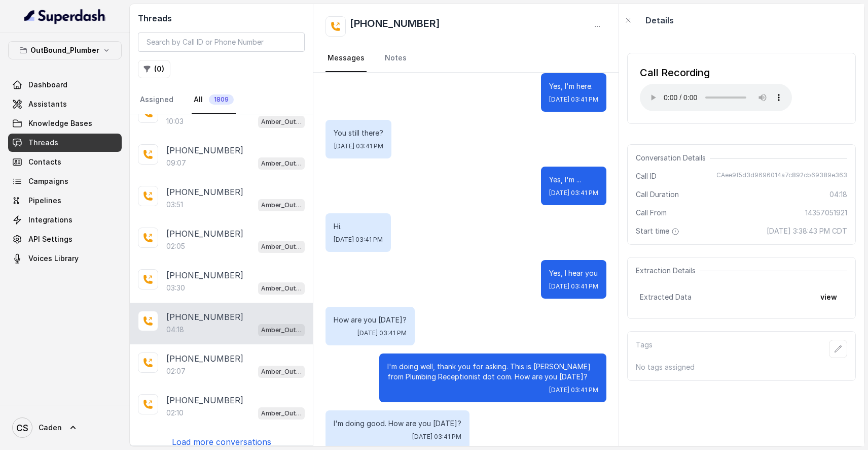 The width and height of the screenshot is (868, 450). What do you see at coordinates (221, 18) in the screenshot?
I see `h2: Threads` at bounding box center [221, 18].